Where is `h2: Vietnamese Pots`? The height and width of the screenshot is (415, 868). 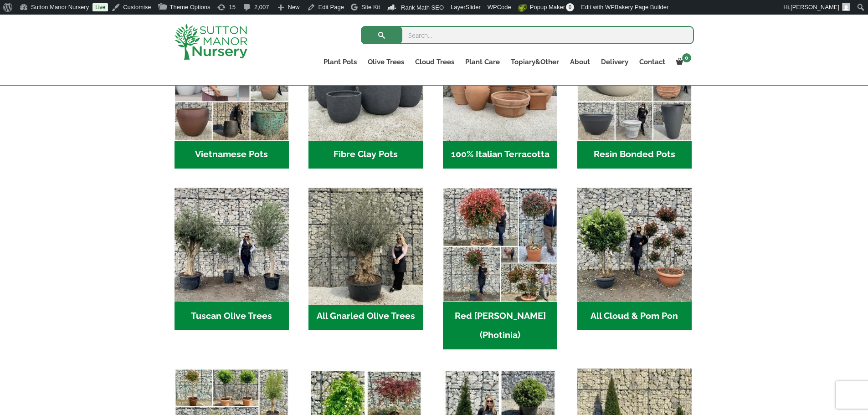 h2: Vietnamese Pots is located at coordinates (231, 155).